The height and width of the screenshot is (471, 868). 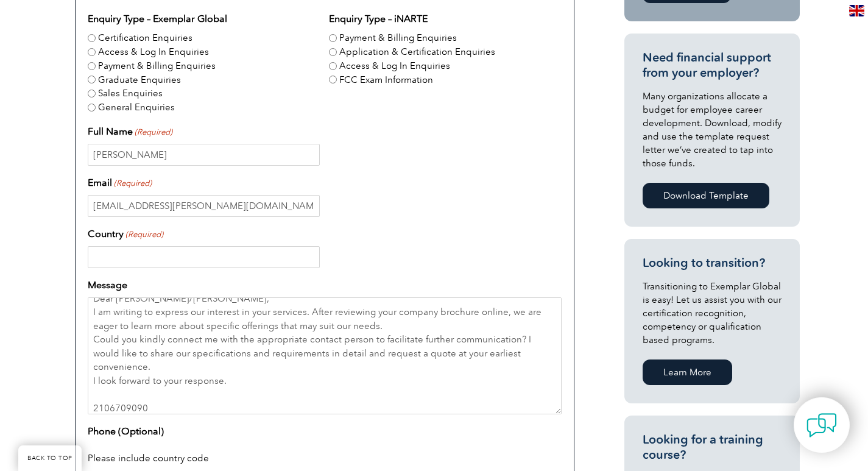 What do you see at coordinates (107, 285) in the screenshot?
I see `label: Message` at bounding box center [107, 285].